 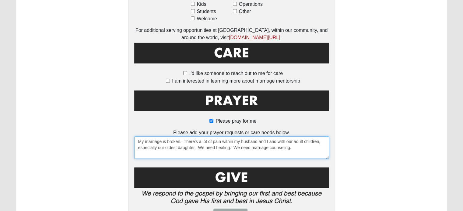 What do you see at coordinates (185, 73) in the screenshot?
I see `input: I'd like someone to reach out to me for care` at bounding box center [185, 73].